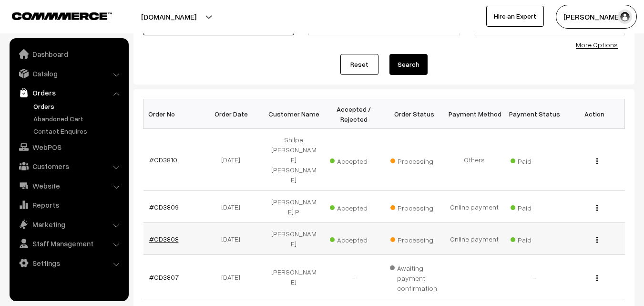 The height and width of the screenshot is (306, 644). Describe the element at coordinates (293, 114) in the screenshot. I see `th: Customer Name` at that location.